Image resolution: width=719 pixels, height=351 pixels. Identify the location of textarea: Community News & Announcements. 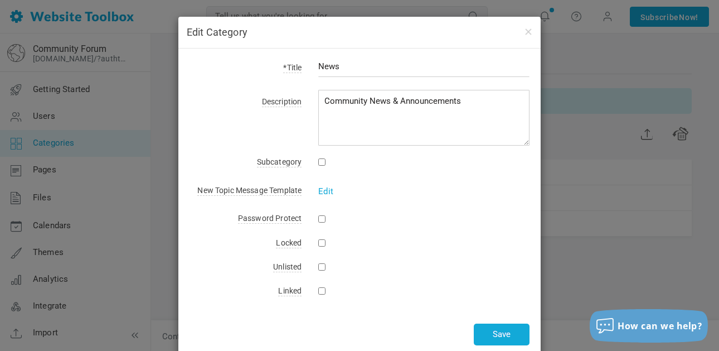
(424, 118).